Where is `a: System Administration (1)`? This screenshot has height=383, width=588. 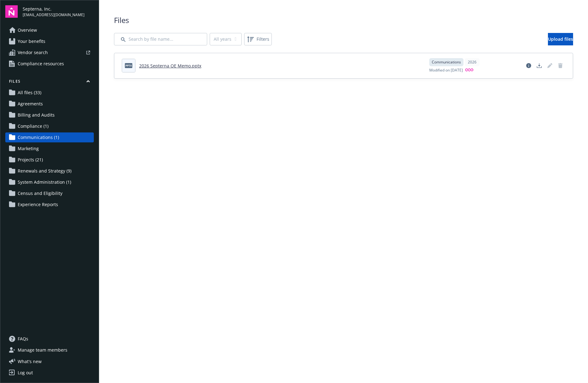 a: System Administration (1) is located at coordinates (50, 182).